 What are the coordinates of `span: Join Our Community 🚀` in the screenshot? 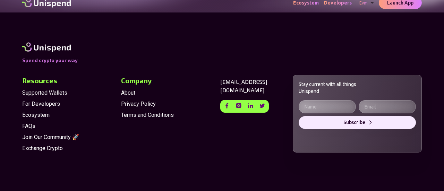 It's located at (69, 137).